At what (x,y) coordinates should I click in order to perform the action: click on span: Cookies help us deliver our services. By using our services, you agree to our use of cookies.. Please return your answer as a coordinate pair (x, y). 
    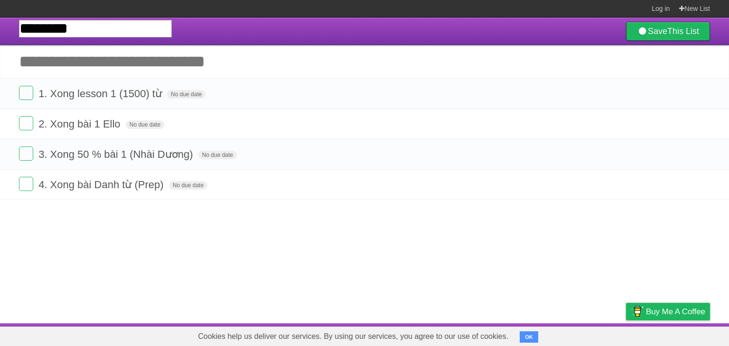
    Looking at the image, I should click on (353, 337).